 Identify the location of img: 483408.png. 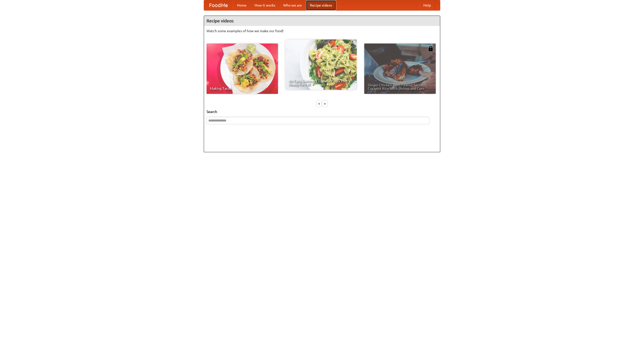
(431, 48).